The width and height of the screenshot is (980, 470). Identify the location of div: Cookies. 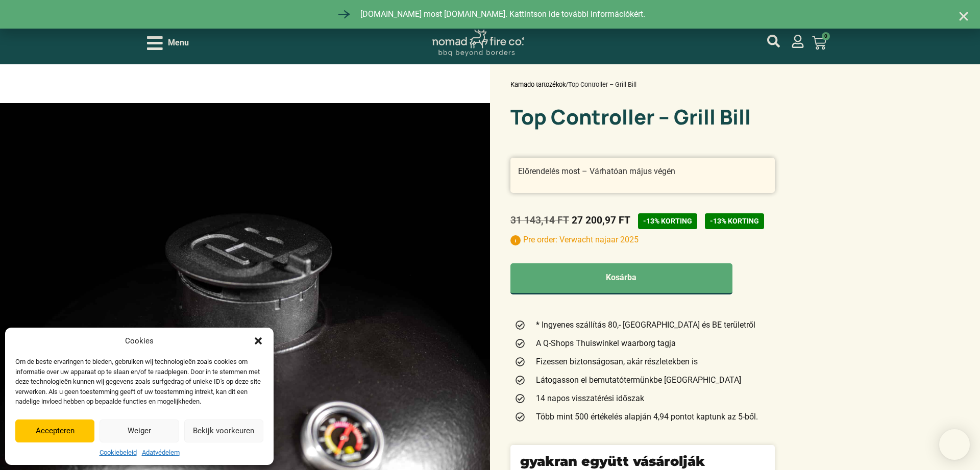
(140, 341).